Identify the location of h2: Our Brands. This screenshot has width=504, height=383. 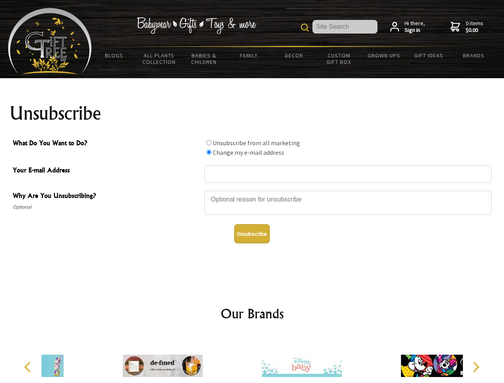
(252, 314).